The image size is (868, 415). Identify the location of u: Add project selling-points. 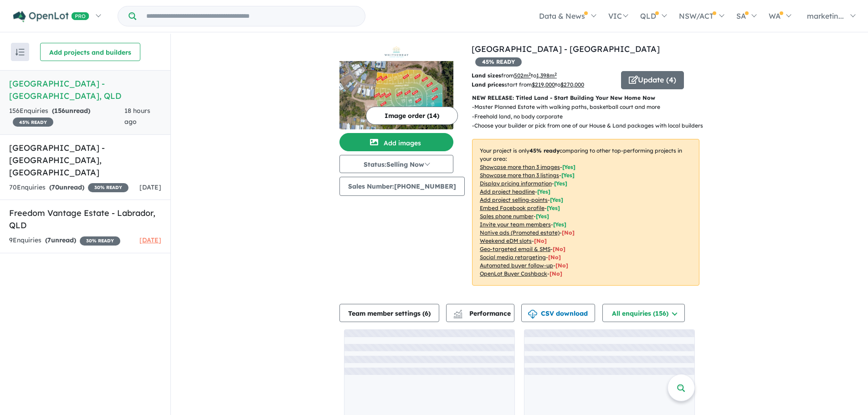
(514, 199).